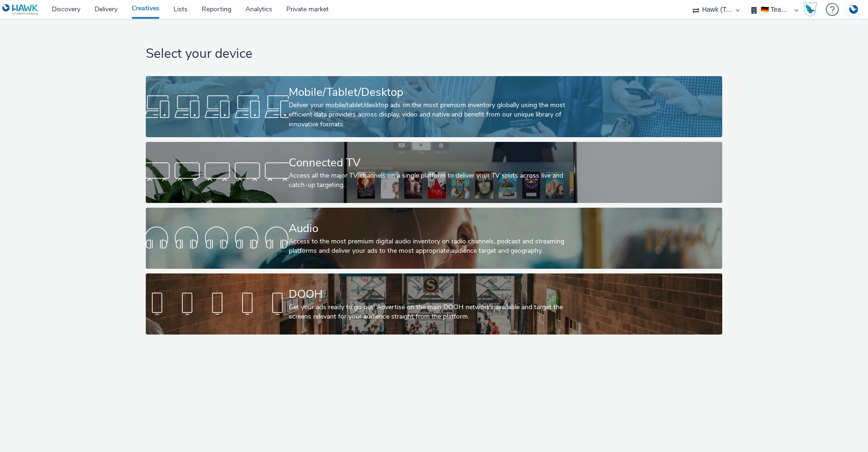 The width and height of the screenshot is (868, 452). Describe the element at coordinates (853, 10) in the screenshot. I see `img: Account DE` at that location.